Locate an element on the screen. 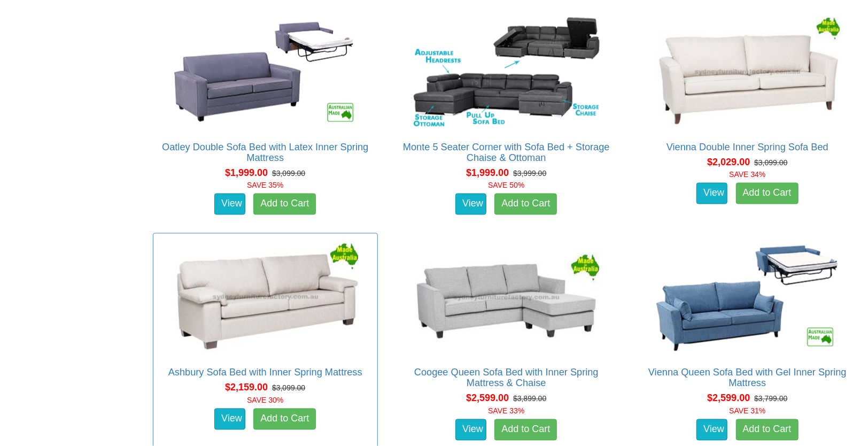 Image resolution: width=868 pixels, height=446 pixels. del: $3,999.00 is located at coordinates (530, 174).